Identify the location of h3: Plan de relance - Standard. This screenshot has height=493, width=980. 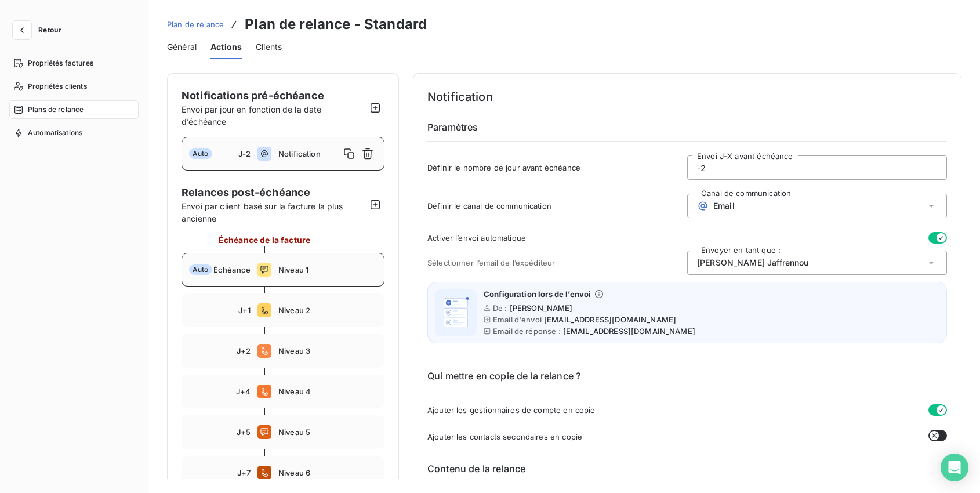
(336, 24).